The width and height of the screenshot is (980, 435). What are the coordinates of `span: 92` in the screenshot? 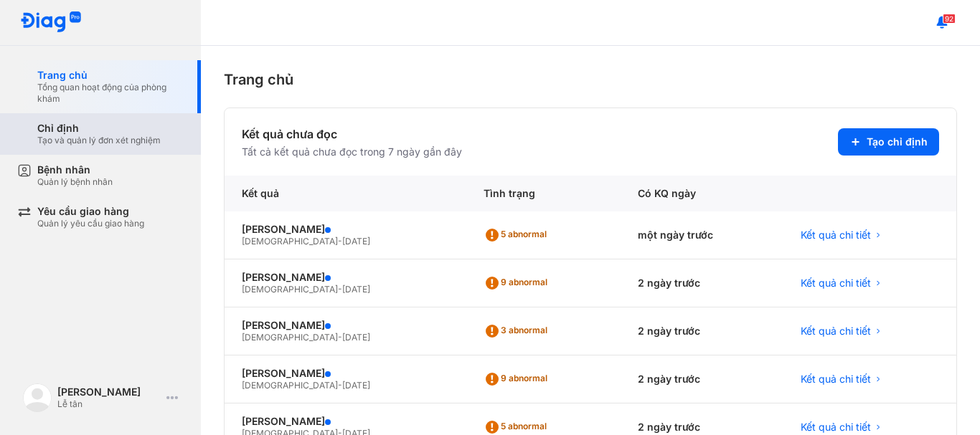 It's located at (950, 18).